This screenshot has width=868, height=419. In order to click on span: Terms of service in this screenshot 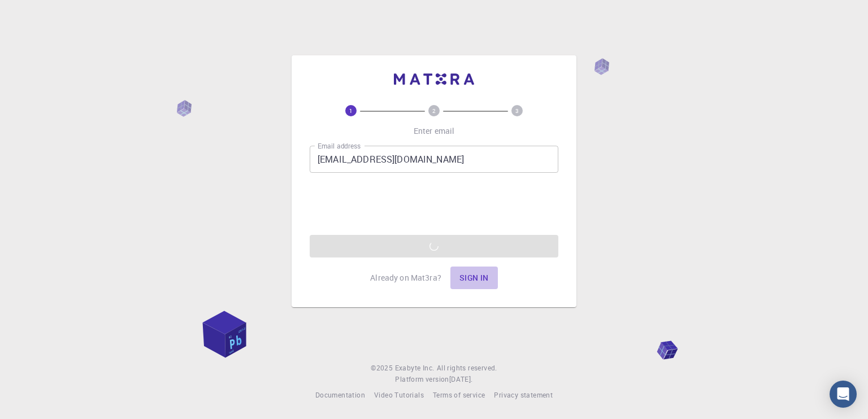, I will do `click(459, 394)`.